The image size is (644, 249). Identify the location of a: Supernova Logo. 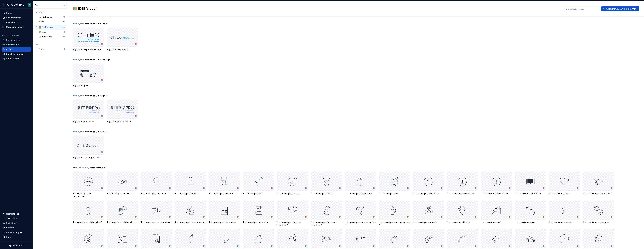
(16, 245).